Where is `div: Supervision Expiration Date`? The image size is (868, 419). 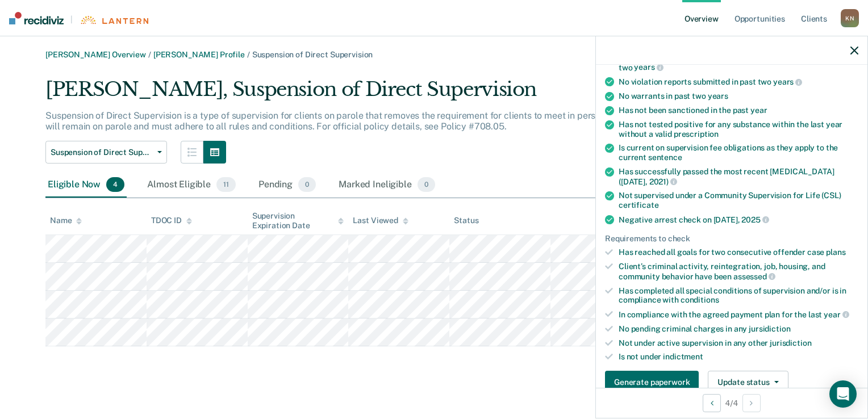
div: Supervision Expiration Date is located at coordinates (298, 221).